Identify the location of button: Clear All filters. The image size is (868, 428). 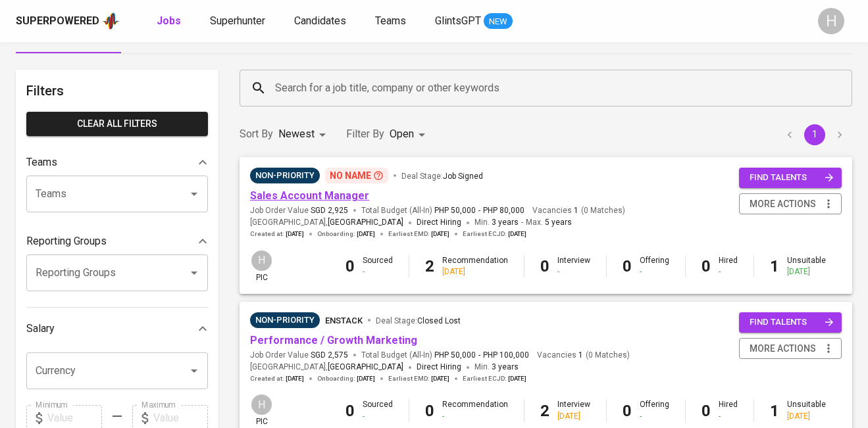
(117, 124).